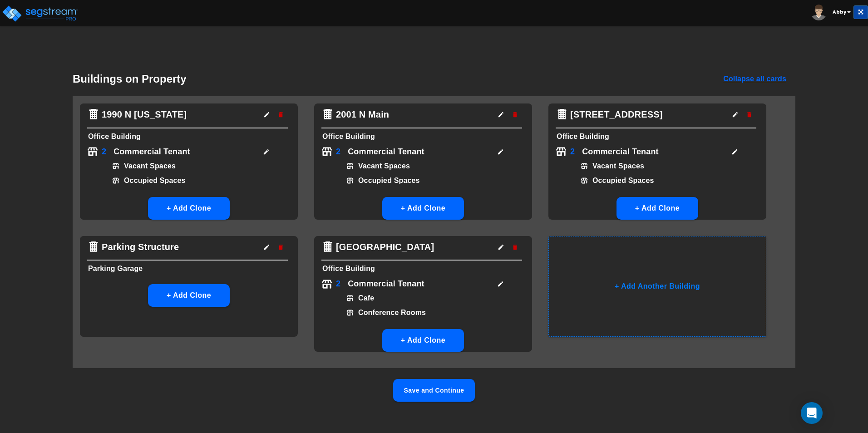 This screenshot has width=868, height=433. What do you see at coordinates (364, 299) in the screenshot?
I see `p: Cafe` at bounding box center [364, 299].